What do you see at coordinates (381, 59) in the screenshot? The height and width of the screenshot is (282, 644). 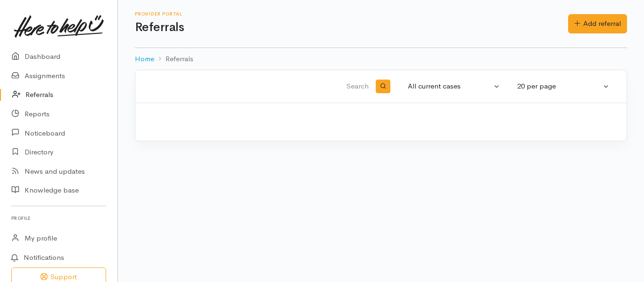 I see `nav: breadcrumb` at bounding box center [381, 59].